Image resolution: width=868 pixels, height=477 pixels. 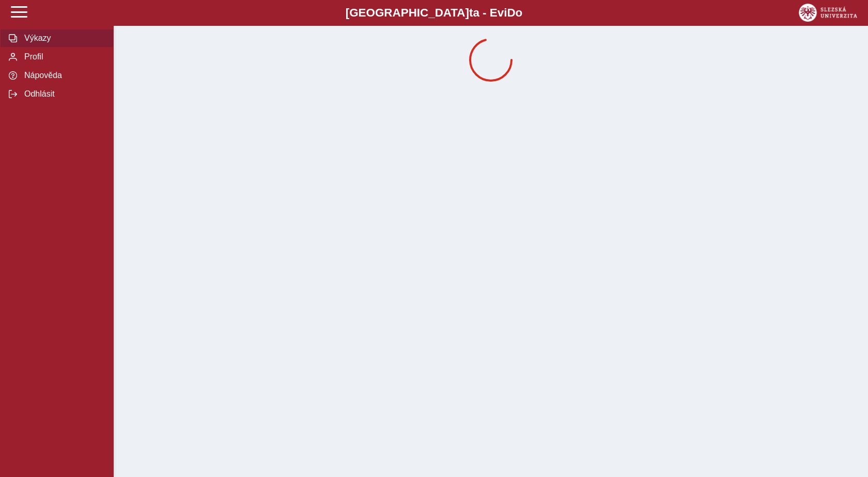 What do you see at coordinates (63, 38) in the screenshot?
I see `span: Výkazy` at bounding box center [63, 38].